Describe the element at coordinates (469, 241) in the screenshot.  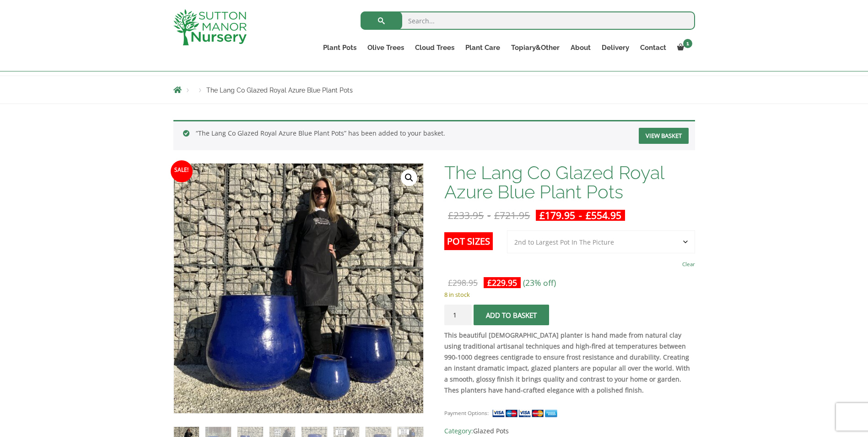
I see `label: Pot Sizes` at that location.